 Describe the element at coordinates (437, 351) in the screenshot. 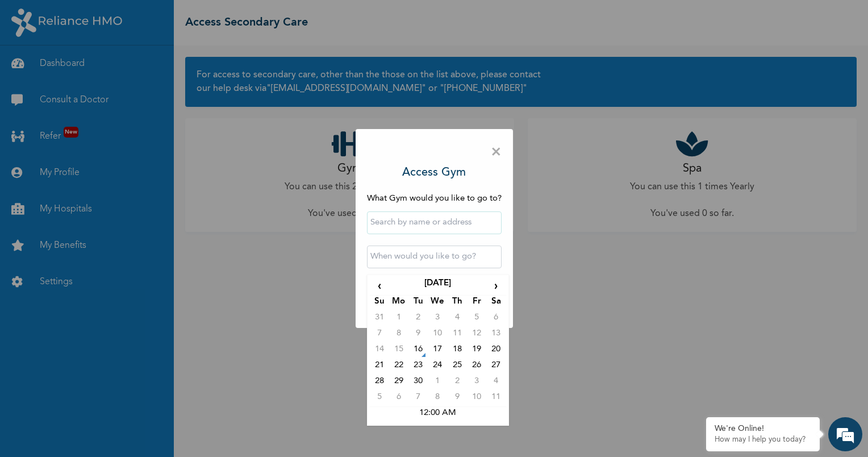

I see `td: 17` at that location.